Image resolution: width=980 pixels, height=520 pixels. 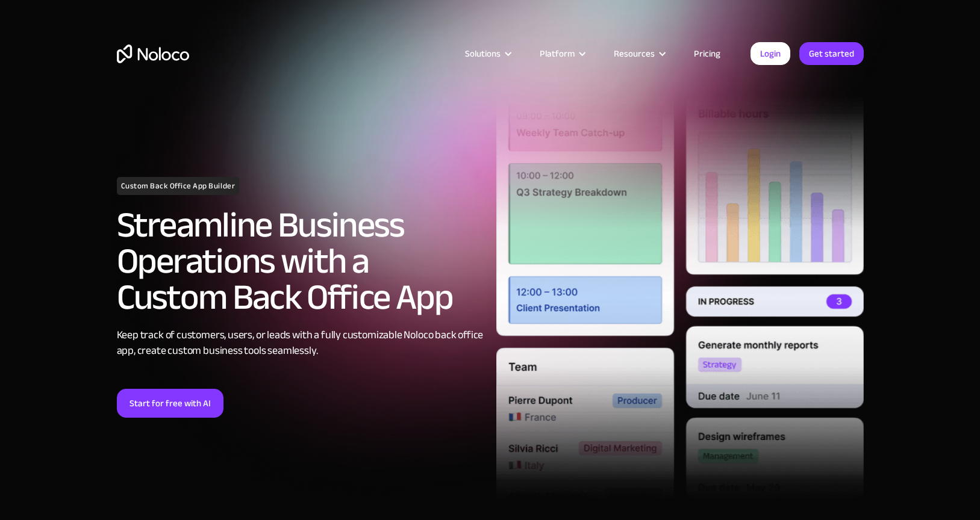 What do you see at coordinates (301, 343) in the screenshot?
I see `div: Keep track of customers, users, or leads with a fully customizable Noloco back office app, create...` at bounding box center [301, 343].